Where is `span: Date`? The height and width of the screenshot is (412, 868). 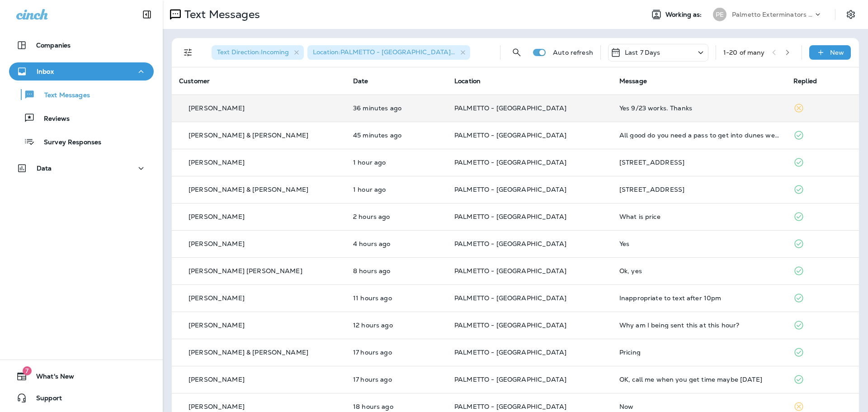 span: Date is located at coordinates (361, 81).